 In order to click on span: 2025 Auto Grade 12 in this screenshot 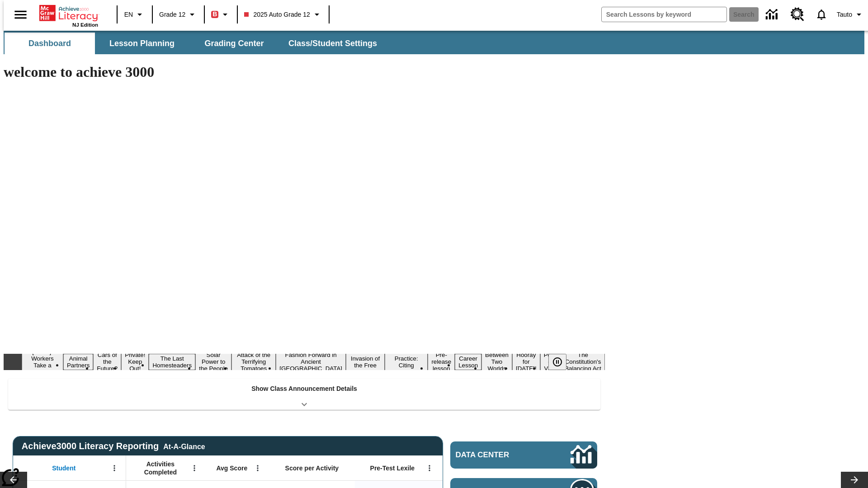, I will do `click(276, 15)`.